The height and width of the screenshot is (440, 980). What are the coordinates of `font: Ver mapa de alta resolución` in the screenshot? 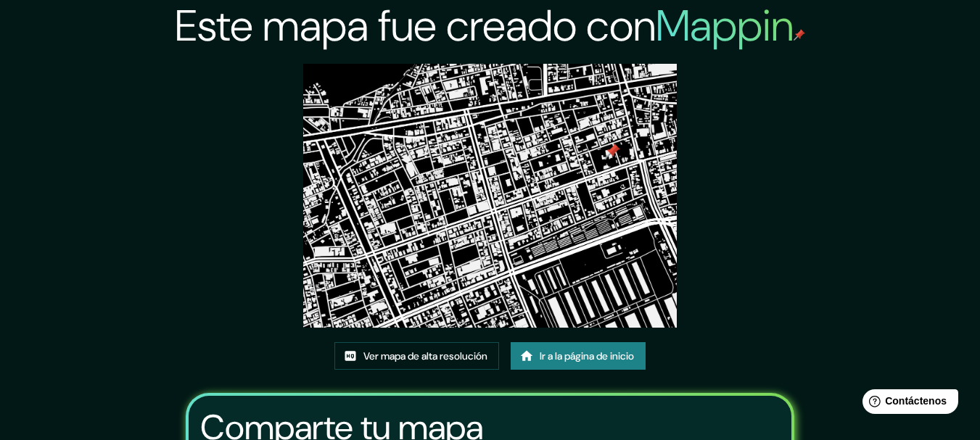 It's located at (425, 356).